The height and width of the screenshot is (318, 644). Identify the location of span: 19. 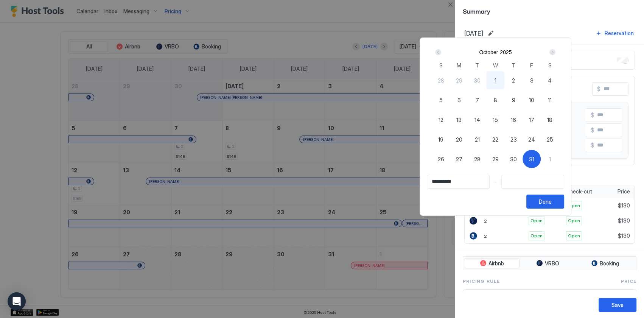
(441, 140).